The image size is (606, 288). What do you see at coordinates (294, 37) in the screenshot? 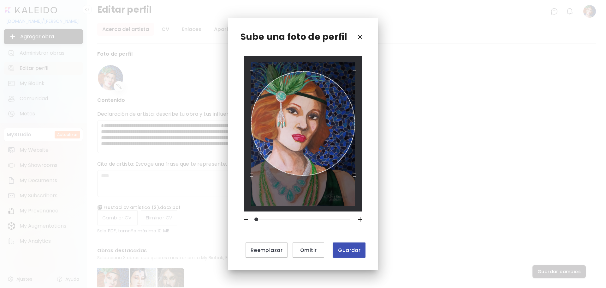
I see `p: Sube una foto de perfil` at bounding box center [294, 37].